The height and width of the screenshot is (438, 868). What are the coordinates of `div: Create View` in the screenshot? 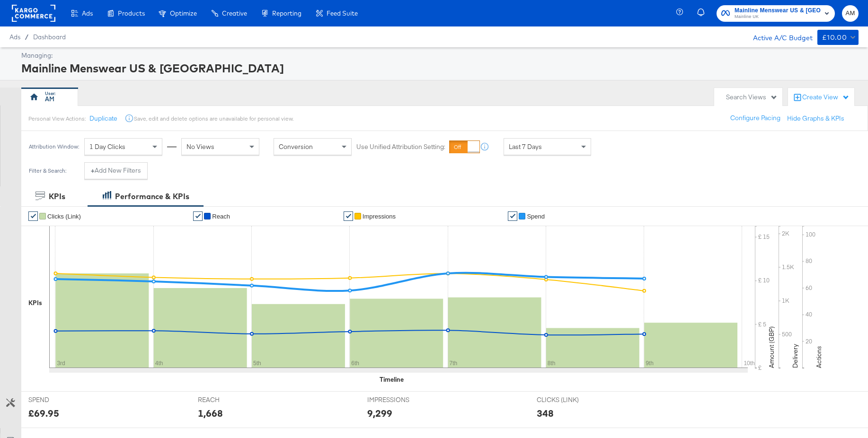 It's located at (826, 97).